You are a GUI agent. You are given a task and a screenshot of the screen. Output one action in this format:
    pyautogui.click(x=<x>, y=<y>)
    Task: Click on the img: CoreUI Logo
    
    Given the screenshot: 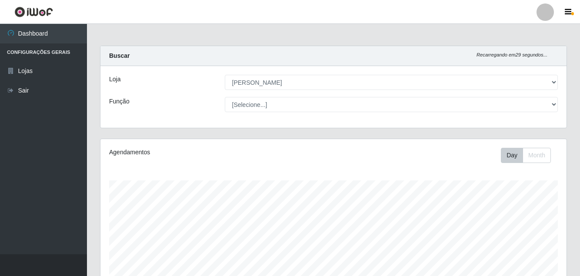 What is the action you would take?
    pyautogui.click(x=33, y=12)
    